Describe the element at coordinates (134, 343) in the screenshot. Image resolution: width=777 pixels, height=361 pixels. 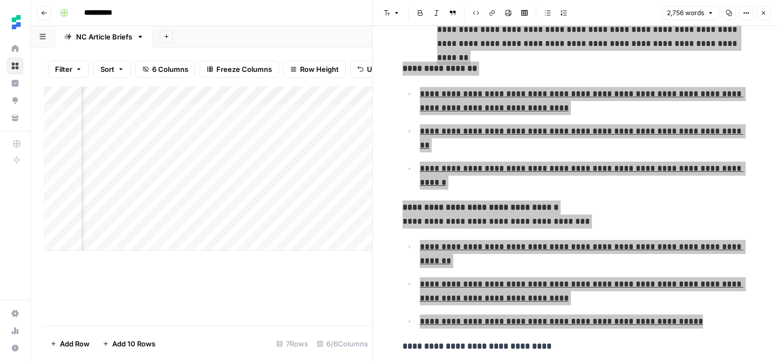
I see `span: Add 10 Rows` at that location.